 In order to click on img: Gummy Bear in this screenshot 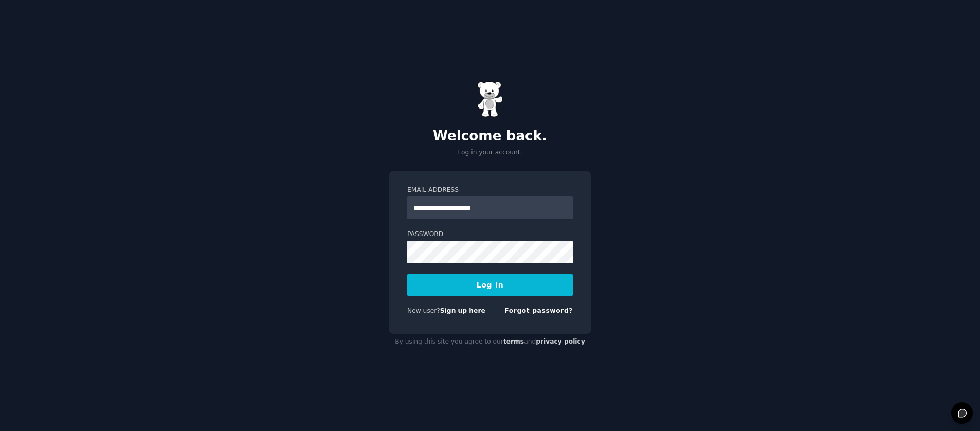, I will do `click(490, 99)`.